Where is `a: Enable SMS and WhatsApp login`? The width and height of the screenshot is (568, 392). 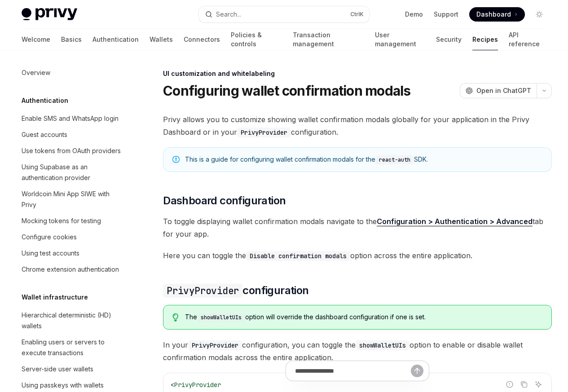 a: Enable SMS and WhatsApp login is located at coordinates (72, 119).